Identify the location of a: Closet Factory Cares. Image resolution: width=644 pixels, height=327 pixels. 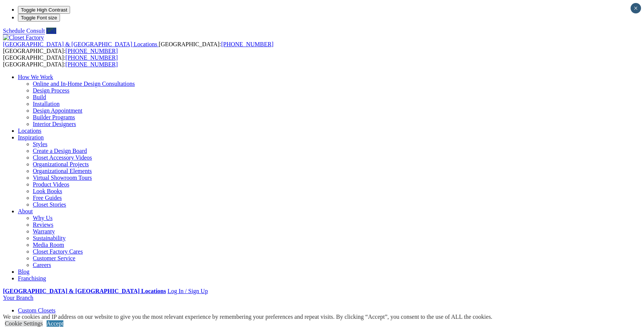
(58, 251).